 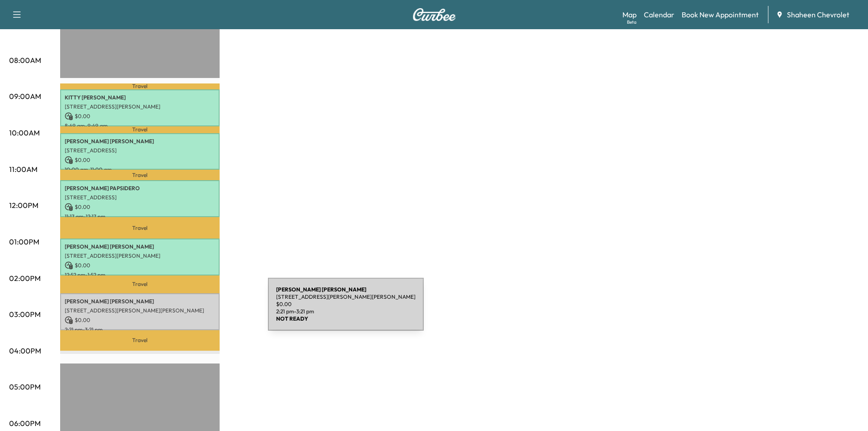 I want to click on p: 12:52 pm - 1:52 pm, so click(x=140, y=275).